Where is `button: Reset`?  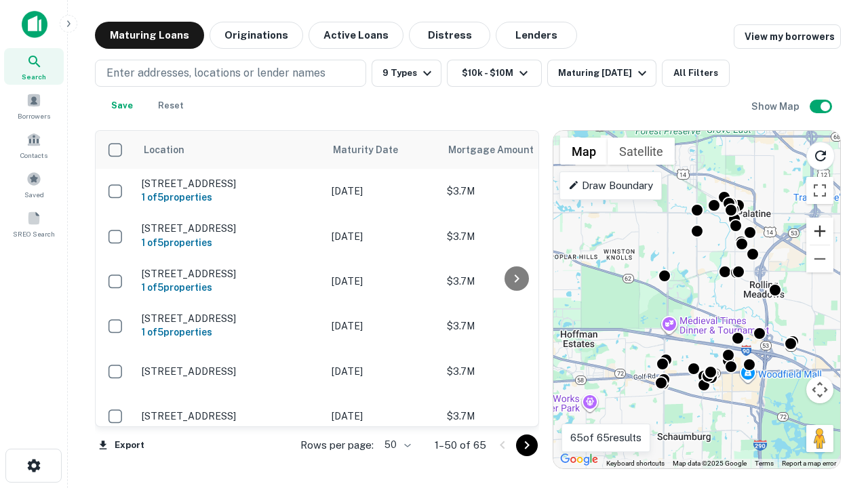
button: Reset is located at coordinates (170, 106).